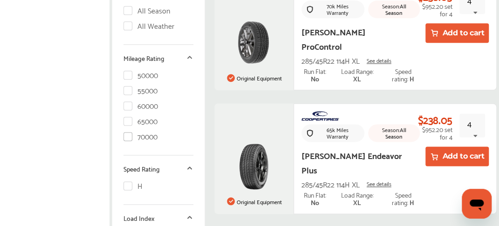  I want to click on label: 70000, so click(140, 136).